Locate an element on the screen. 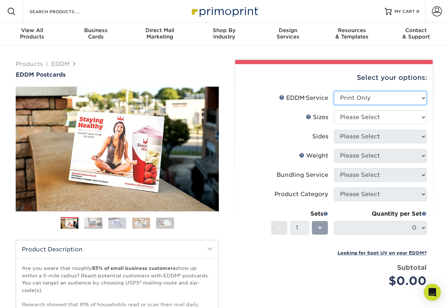  img: EDDM 02 is located at coordinates (93, 223).